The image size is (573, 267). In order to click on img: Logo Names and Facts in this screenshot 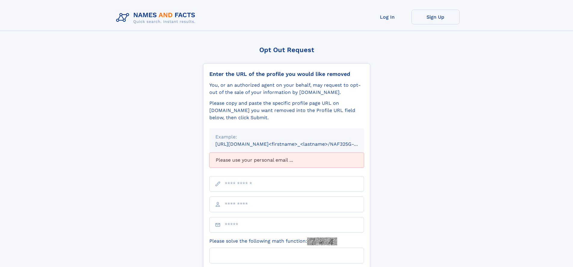, I will do `click(157, 18)`.